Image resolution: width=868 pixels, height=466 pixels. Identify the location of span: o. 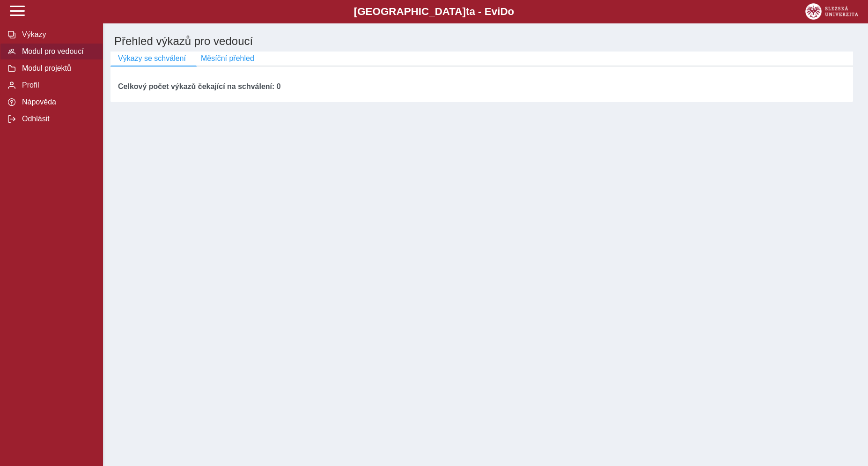
(511, 11).